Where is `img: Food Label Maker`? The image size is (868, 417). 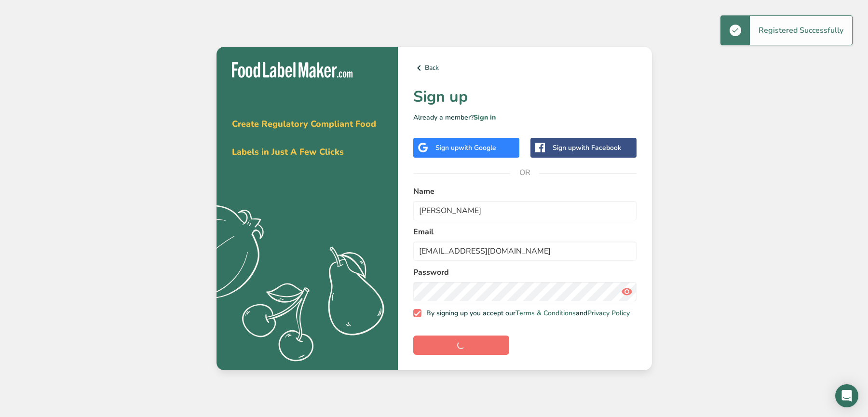 img: Food Label Maker is located at coordinates (292, 70).